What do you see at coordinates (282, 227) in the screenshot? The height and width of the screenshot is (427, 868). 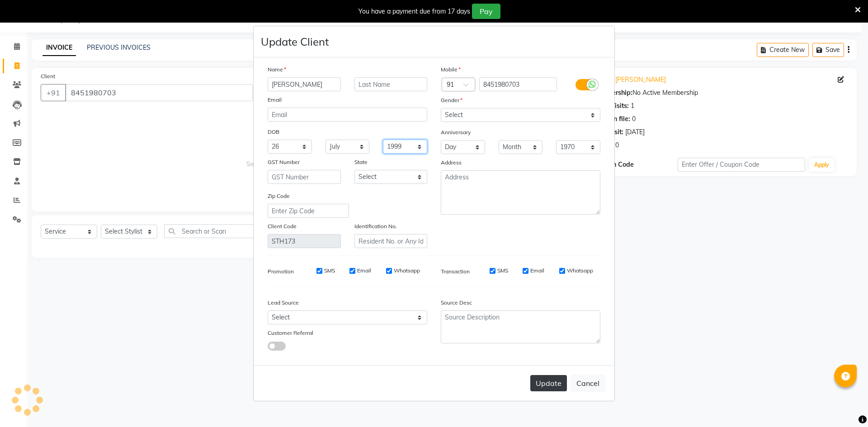 I see `label: Client Code` at bounding box center [282, 227].